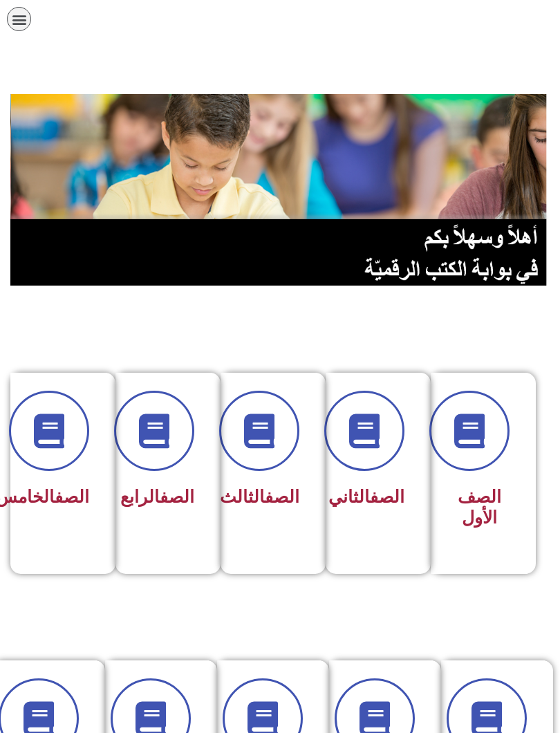 The width and height of the screenshot is (560, 733). What do you see at coordinates (367, 497) in the screenshot?
I see `span: الثاني` at bounding box center [367, 497].